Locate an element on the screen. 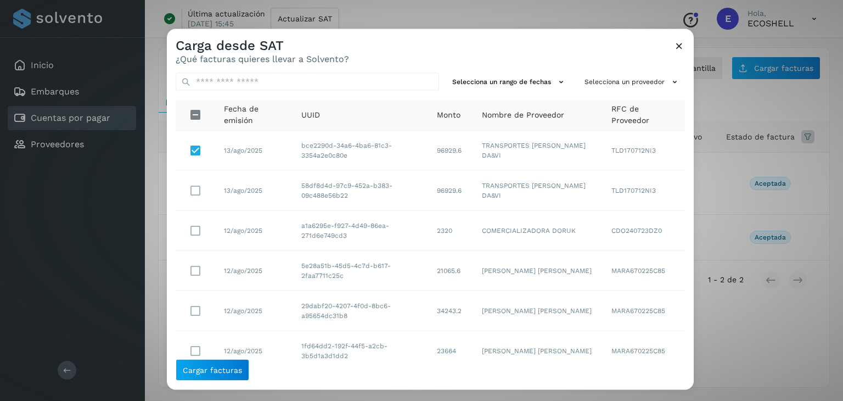  td: 2320 is located at coordinates (450, 230).